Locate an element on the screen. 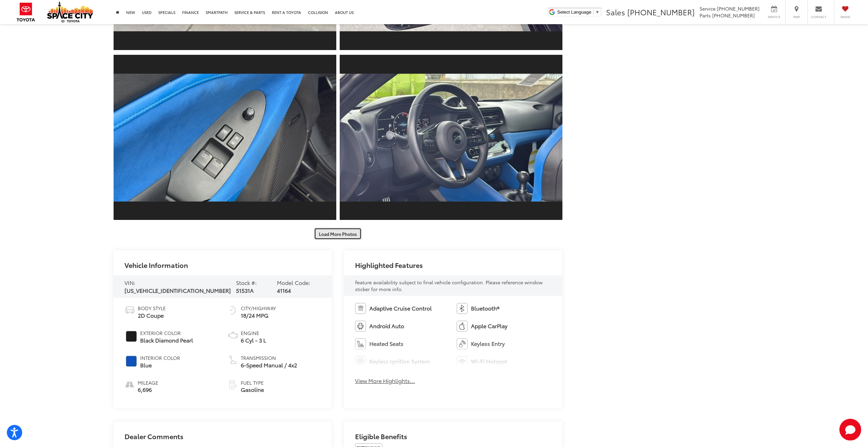 This screenshot has width=868, height=447. span: #1D1D1D is located at coordinates (131, 336).